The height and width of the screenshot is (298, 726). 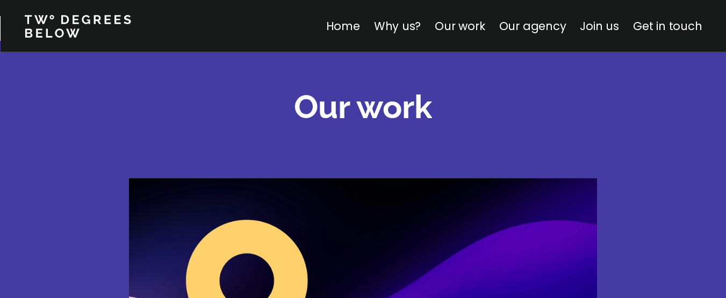 I want to click on a: Join us, so click(x=599, y=26).